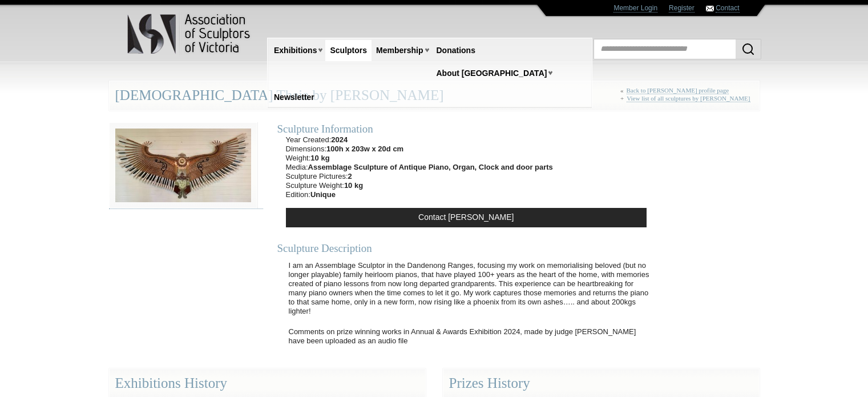 The width and height of the screenshot is (868, 397). Describe the element at coordinates (420, 168) in the screenshot. I see `li: Media:` at that location.